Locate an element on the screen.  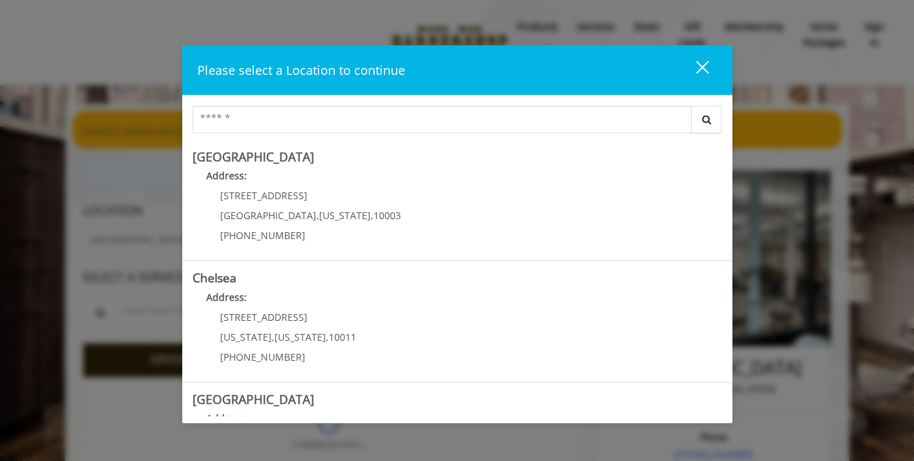
div: close dialog is located at coordinates (694, 70).